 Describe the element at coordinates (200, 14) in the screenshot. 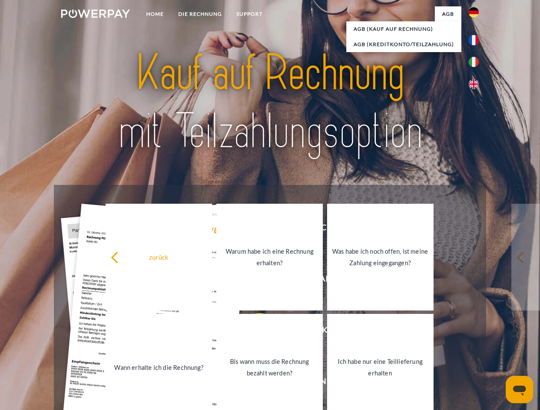

I see `a: DIE RECHNUNG` at that location.